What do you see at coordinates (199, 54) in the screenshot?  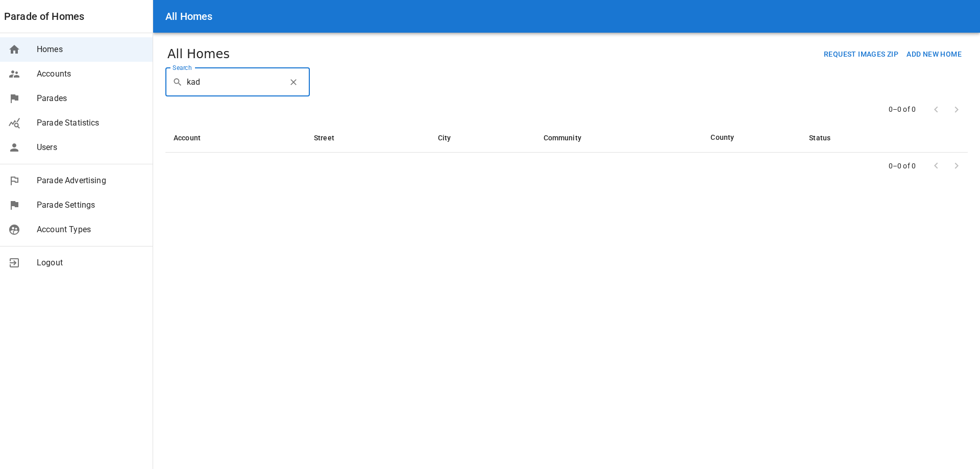 I see `h1: All Homes` at bounding box center [199, 54].